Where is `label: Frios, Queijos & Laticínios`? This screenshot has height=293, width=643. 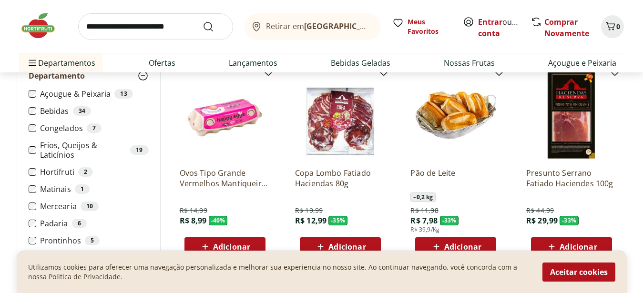 label: Frios, Queijos & Laticínios is located at coordinates (94, 150).